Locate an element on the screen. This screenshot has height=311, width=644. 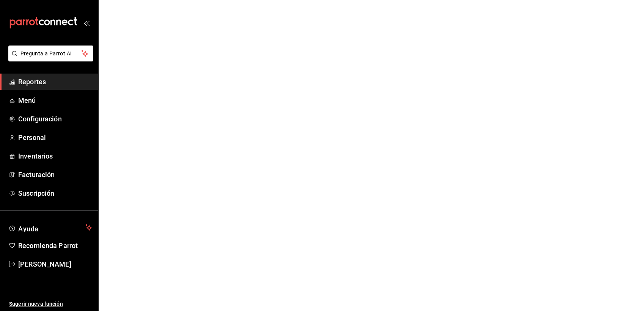
span: Pregunta a Parrot AI is located at coordinates (51, 54).